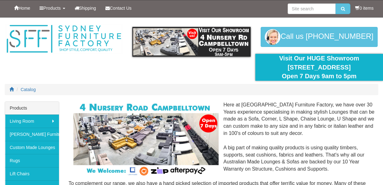  I want to click on span: Shipping, so click(88, 8).